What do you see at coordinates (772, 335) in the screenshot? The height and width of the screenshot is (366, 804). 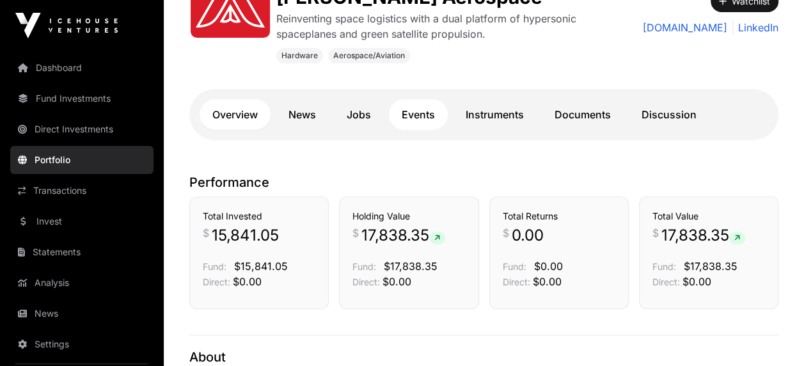 I see `div: Chat Widget` at bounding box center [772, 335].